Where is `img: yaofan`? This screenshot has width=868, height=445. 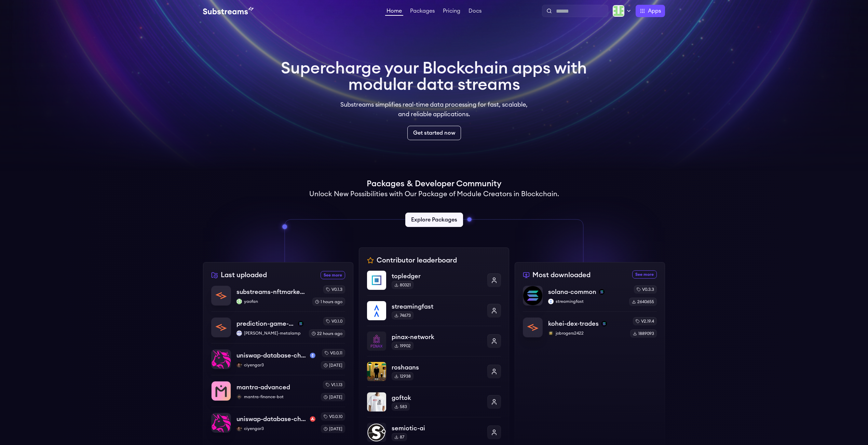
img: yaofan is located at coordinates (239, 302).